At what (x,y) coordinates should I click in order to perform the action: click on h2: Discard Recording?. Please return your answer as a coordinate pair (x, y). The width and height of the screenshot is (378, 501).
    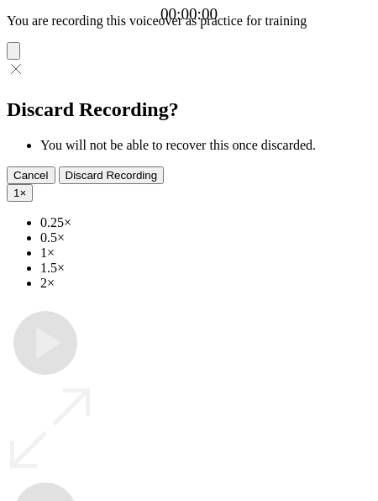
    Looking at the image, I should click on (189, 109).